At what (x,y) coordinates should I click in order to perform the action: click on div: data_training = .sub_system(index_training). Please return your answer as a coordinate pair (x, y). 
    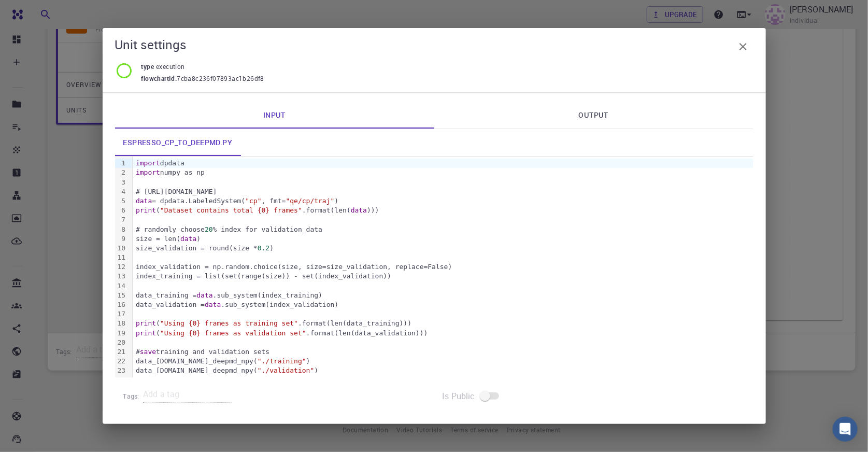
    Looking at the image, I should click on (443, 295).